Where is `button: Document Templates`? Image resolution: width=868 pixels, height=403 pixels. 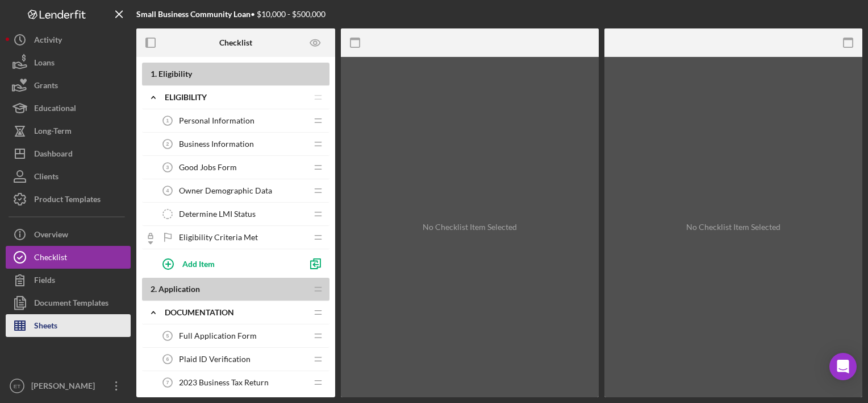 button: Document Templates is located at coordinates (68, 302).